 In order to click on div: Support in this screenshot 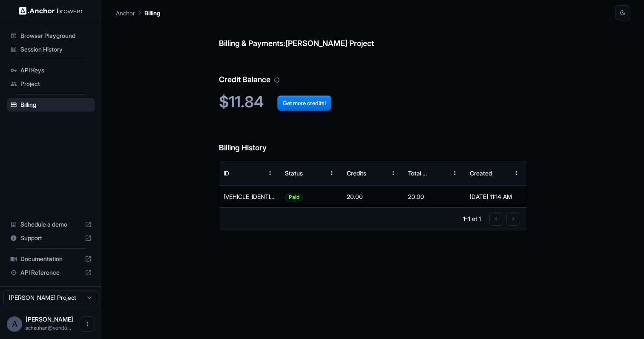, I will do `click(50, 237)`.